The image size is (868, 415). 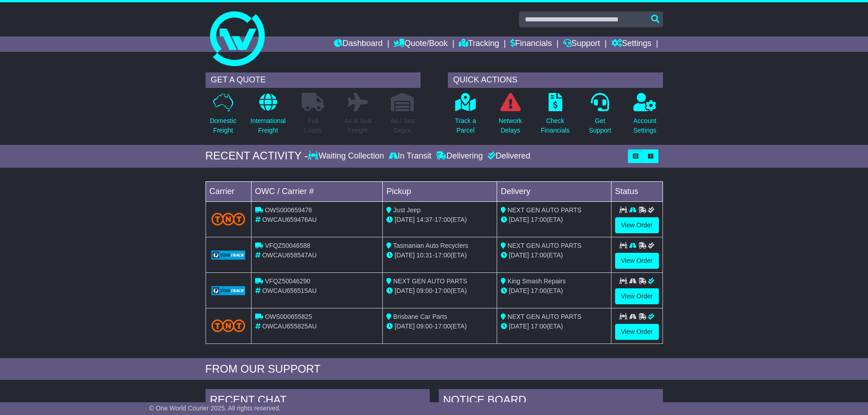 I want to click on div: Delivered, so click(x=508, y=156).